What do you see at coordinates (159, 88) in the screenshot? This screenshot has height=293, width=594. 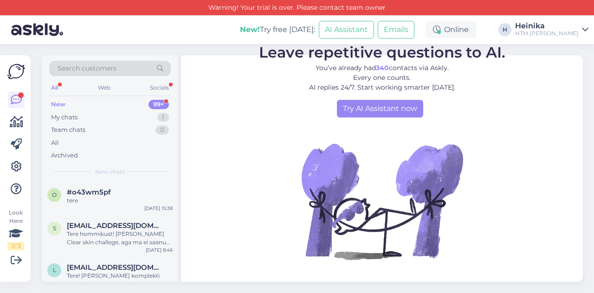 I see `div: Socials` at bounding box center [159, 88].